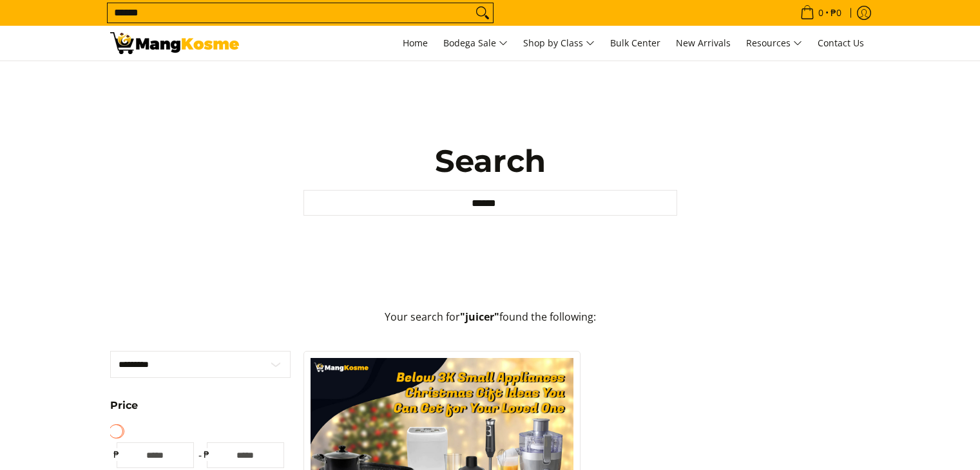 The height and width of the screenshot is (470, 980). What do you see at coordinates (558, 43) in the screenshot?
I see `span: Shop by Class` at bounding box center [558, 43].